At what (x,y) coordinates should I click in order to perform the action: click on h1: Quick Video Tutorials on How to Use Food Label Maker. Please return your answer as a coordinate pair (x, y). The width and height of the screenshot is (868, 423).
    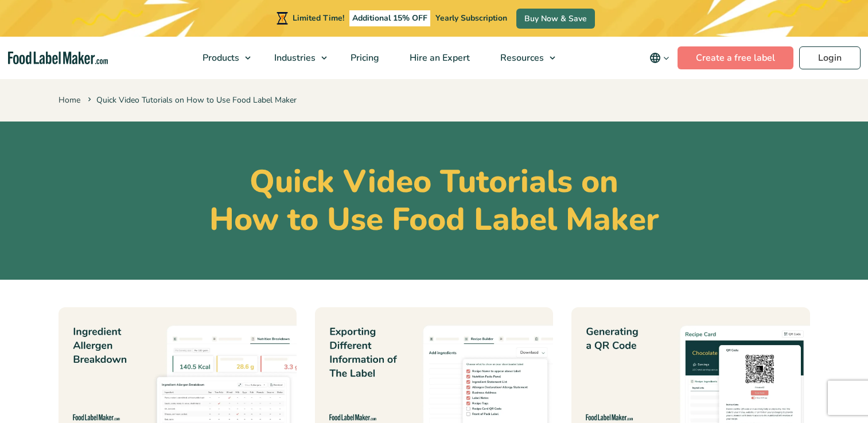
    Looking at the image, I should click on (434, 201).